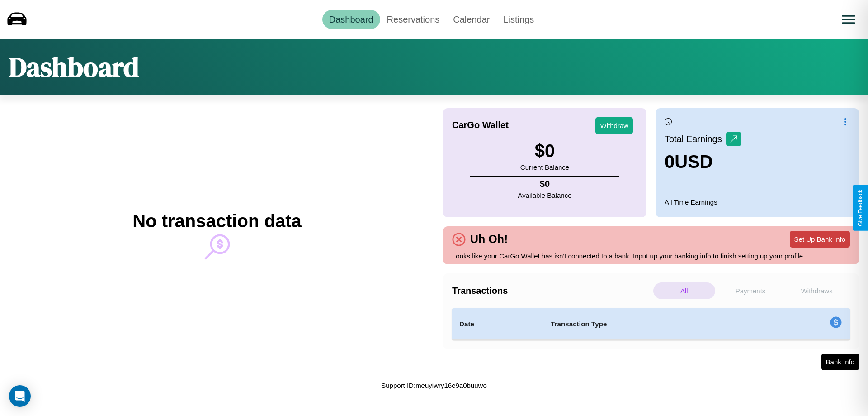 Image resolution: width=868 pixels, height=416 pixels. Describe the element at coordinates (840, 362) in the screenshot. I see `button: Bank Info` at that location.